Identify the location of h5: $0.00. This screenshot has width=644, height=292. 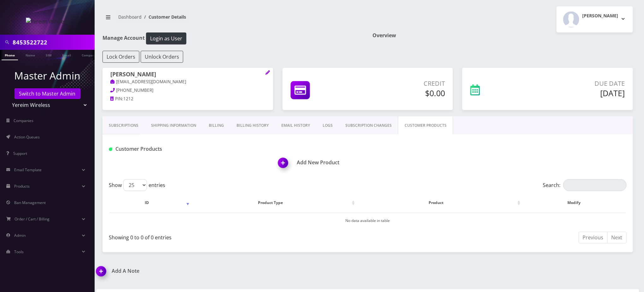
(402, 93).